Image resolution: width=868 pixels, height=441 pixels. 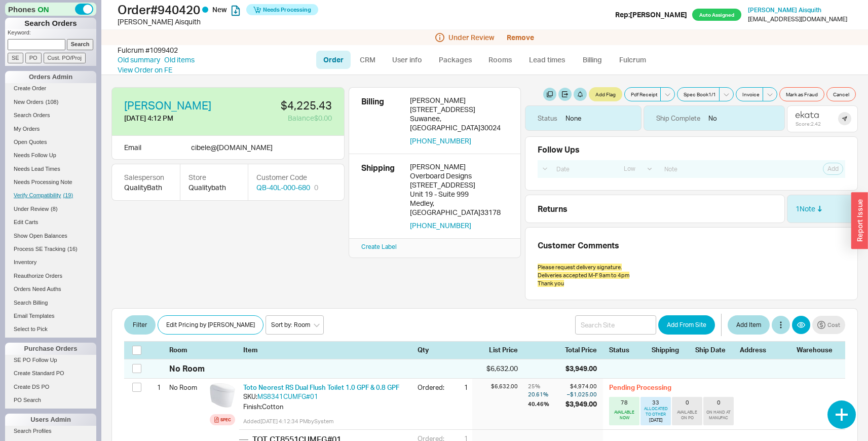 What do you see at coordinates (51, 349) in the screenshot?
I see `div: Purchase Orders` at bounding box center [51, 349].